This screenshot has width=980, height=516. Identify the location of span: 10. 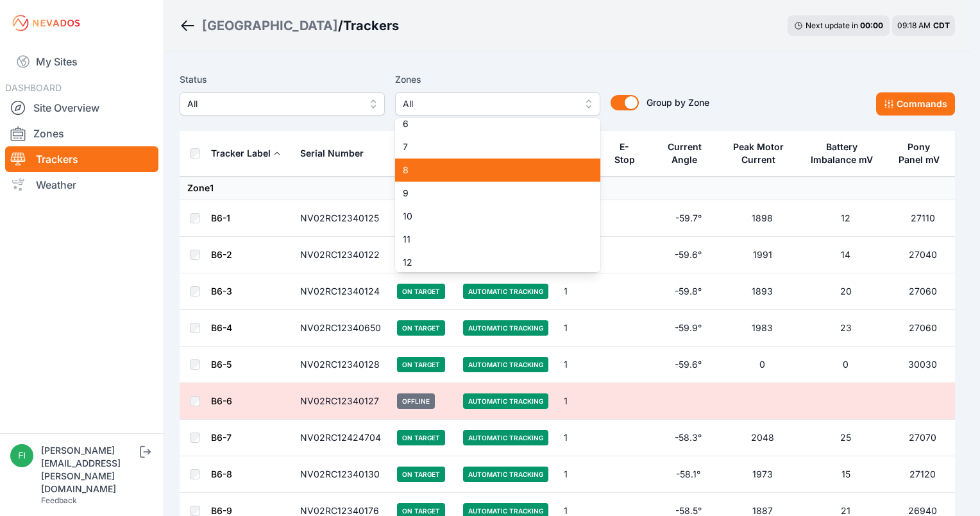
(490, 216).